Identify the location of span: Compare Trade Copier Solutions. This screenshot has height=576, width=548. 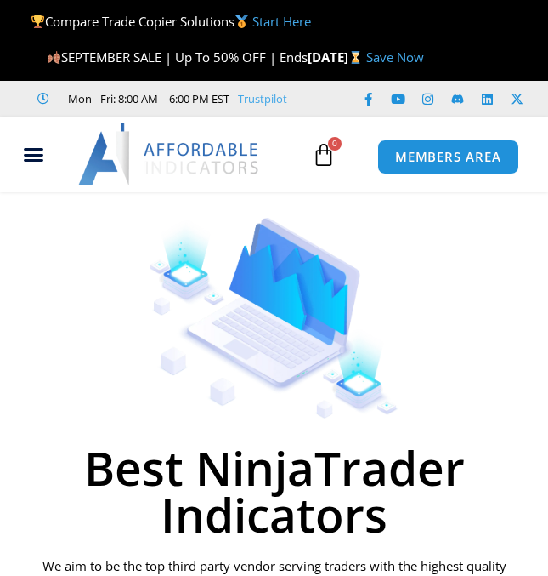
(171, 21).